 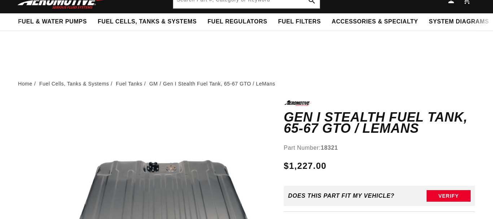 What do you see at coordinates (147, 22) in the screenshot?
I see `span: Fuel Cells, Tanks & Systems` at bounding box center [147, 22].